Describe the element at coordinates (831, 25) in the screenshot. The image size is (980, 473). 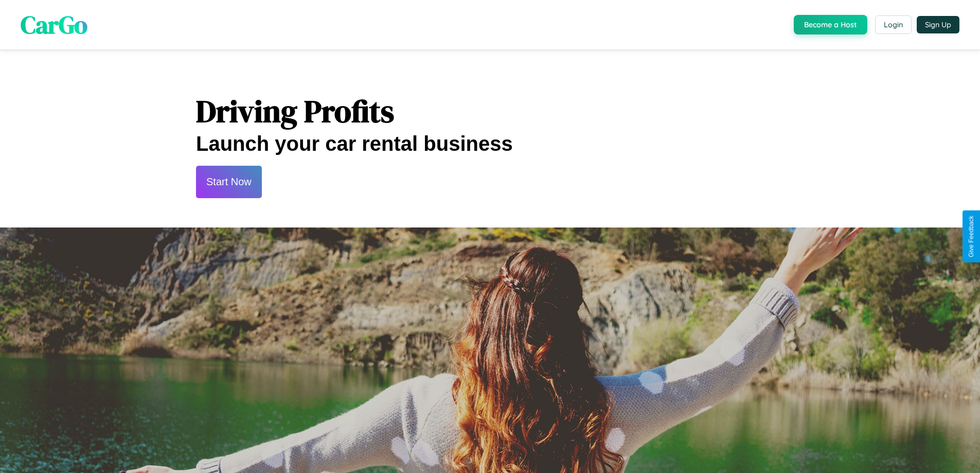
I see `button: Become a Host` at that location.